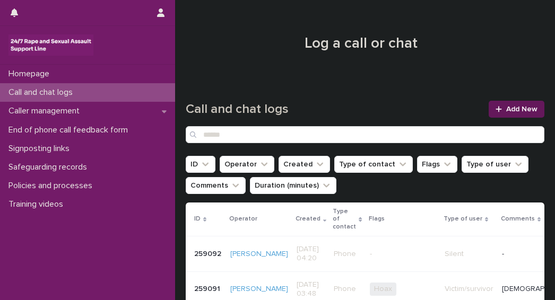 Image resolution: width=555 pixels, height=300 pixels. I want to click on p: Policies and processes, so click(52, 186).